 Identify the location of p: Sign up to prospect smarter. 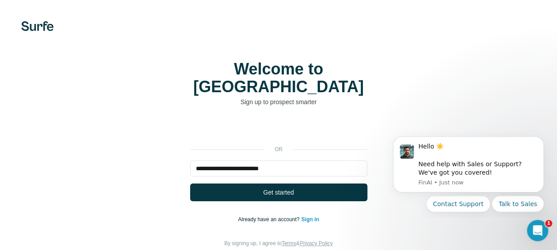
(279, 102).